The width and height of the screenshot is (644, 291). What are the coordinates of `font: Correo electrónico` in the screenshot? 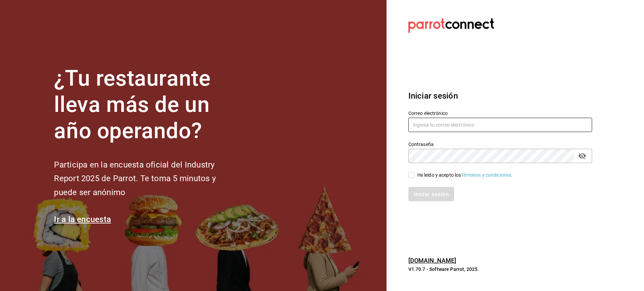 It's located at (428, 113).